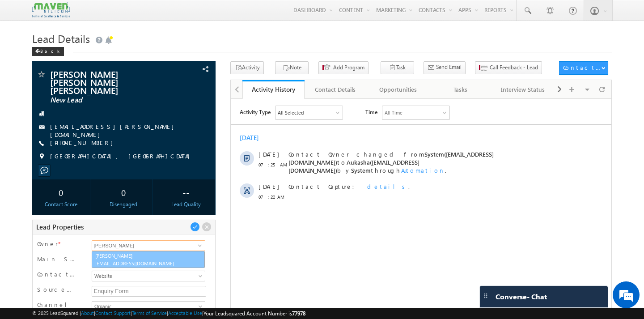  I want to click on a: Show All Items, so click(199, 245).